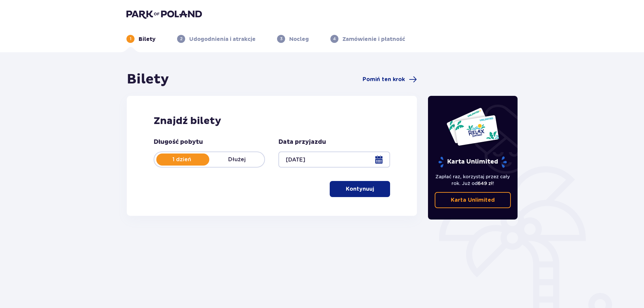  What do you see at coordinates (302, 142) in the screenshot?
I see `p: Data przyjazdu` at bounding box center [302, 142].